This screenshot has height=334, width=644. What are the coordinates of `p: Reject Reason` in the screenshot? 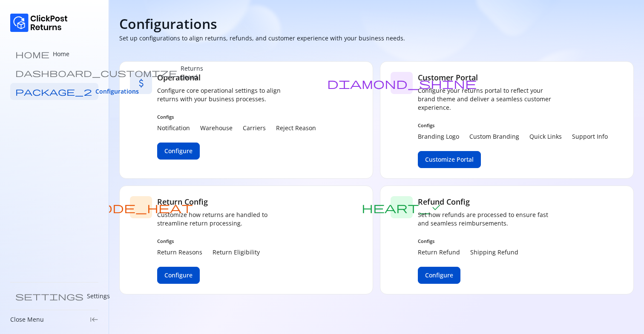 It's located at (296, 128).